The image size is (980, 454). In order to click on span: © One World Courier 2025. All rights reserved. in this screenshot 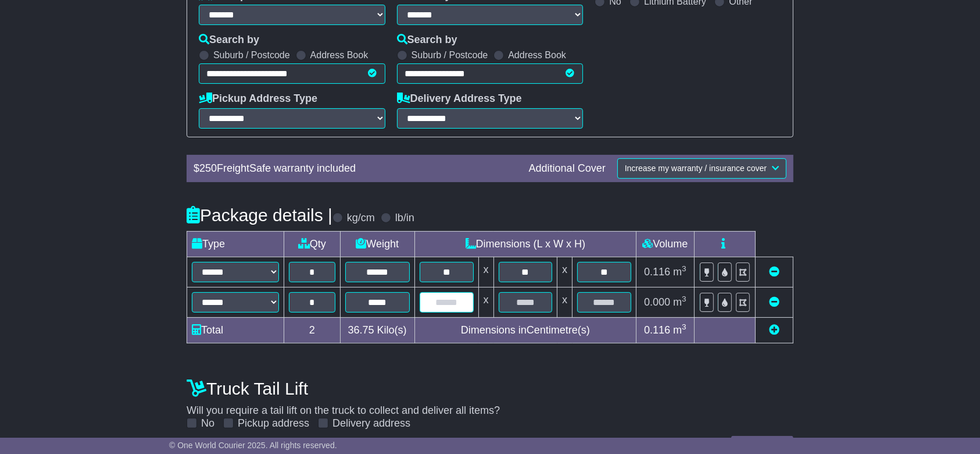, I will do `click(253, 445)`.